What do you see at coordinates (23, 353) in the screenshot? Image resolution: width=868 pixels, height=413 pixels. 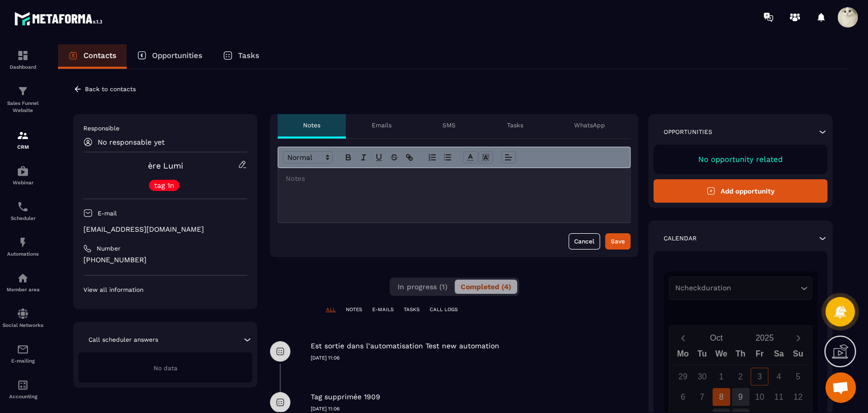 I see `a: emailemailE-mailing` at bounding box center [23, 353].